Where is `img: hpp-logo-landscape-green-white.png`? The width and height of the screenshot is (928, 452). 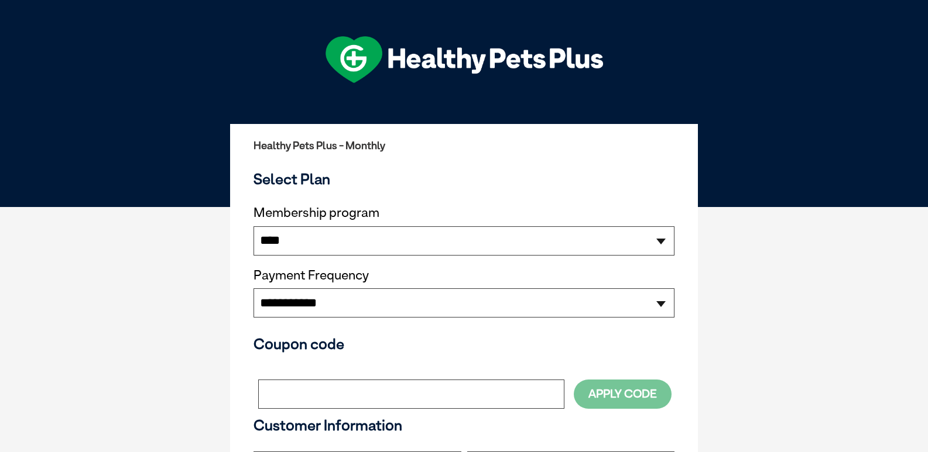 img: hpp-logo-landscape-green-white.png is located at coordinates (464, 60).